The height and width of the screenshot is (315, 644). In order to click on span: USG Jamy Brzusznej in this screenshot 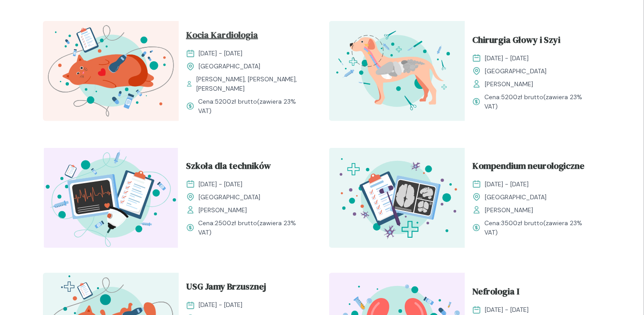, I will do `click(225, 288)`.